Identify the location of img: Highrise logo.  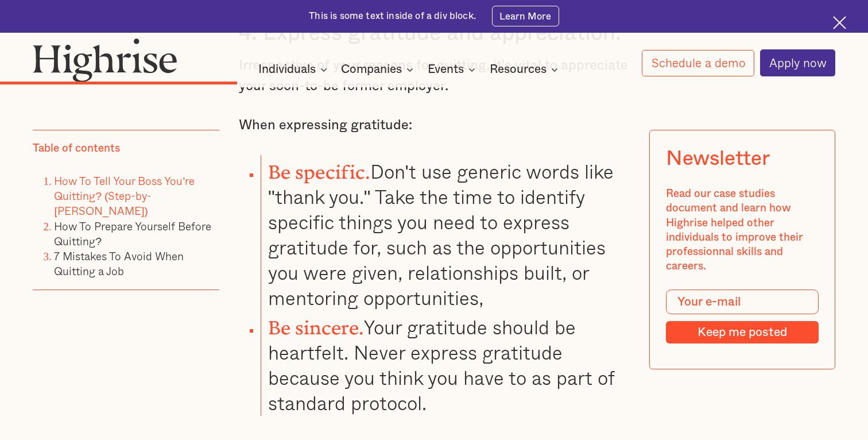
(105, 60).